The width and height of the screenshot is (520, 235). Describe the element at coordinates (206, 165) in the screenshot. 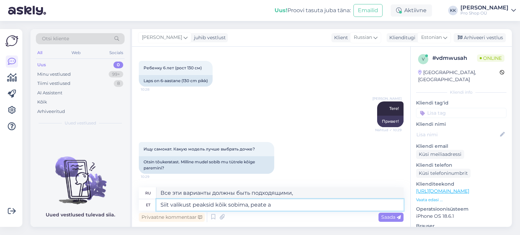

I see `div: Otsin tõukeratast. Milline mudel sobib mu tütrele kõige paremini?` at that location.